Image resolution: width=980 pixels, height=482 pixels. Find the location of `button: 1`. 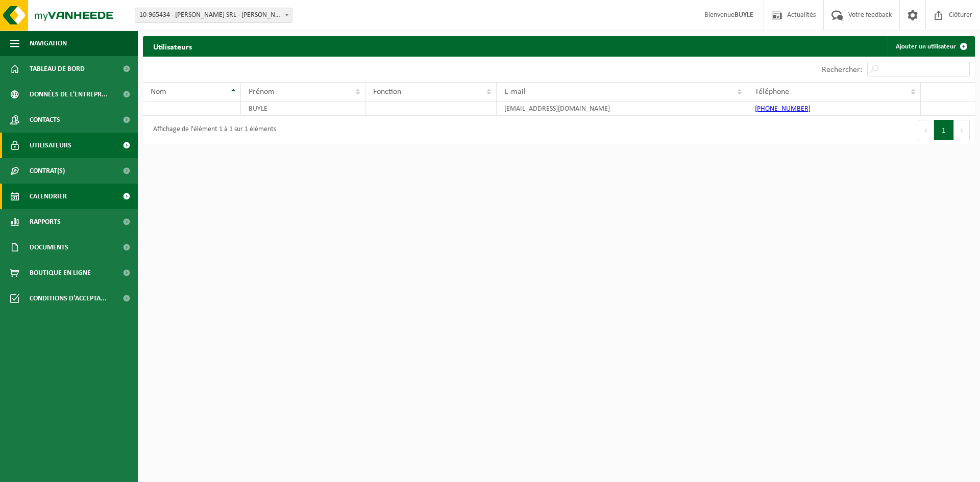

button: 1 is located at coordinates (944, 130).